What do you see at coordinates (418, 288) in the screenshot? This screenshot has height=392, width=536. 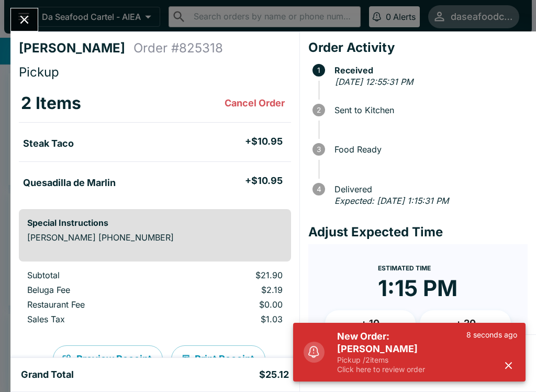 I see `time: 1:15 PM` at bounding box center [418, 288].